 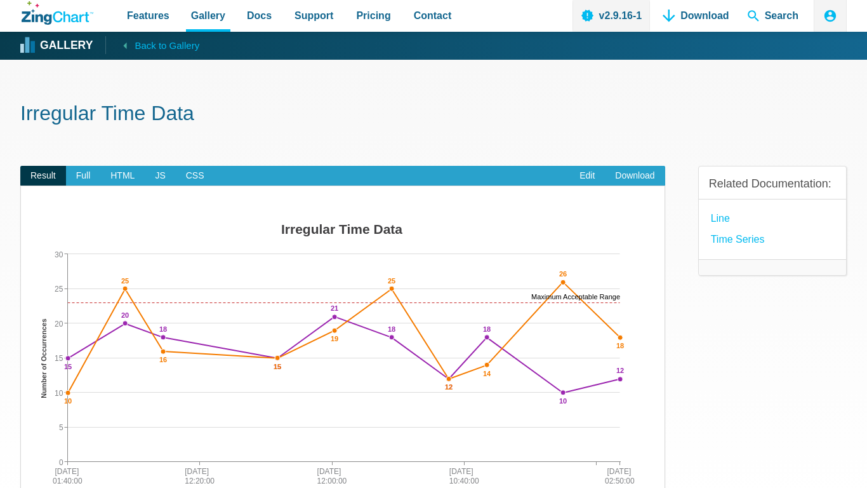 I want to click on h3: Related Documentation:, so click(x=773, y=183).